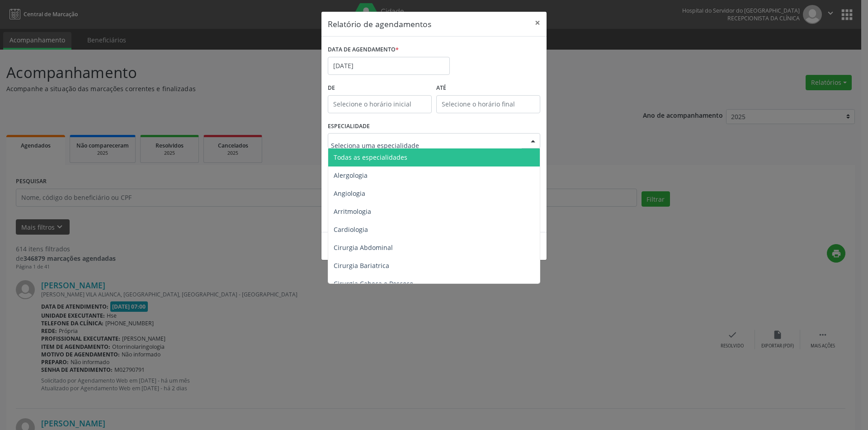  What do you see at coordinates (351, 176) in the screenshot?
I see `span: Alergologia` at bounding box center [351, 176].